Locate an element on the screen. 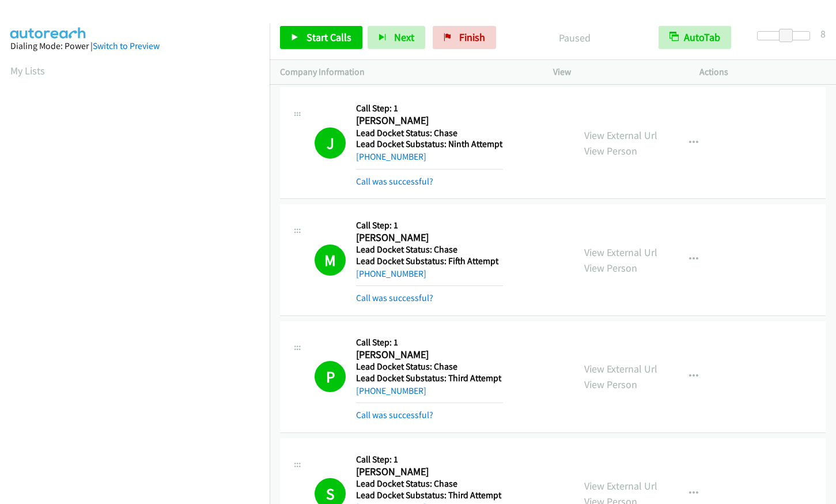  div: 8 is located at coordinates (823, 33).